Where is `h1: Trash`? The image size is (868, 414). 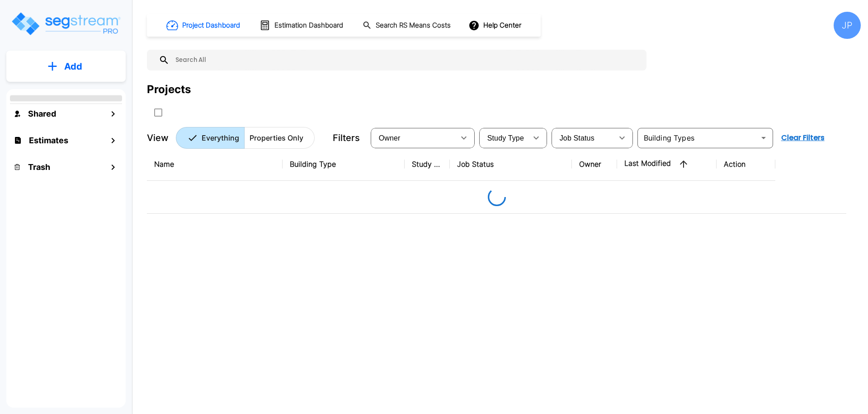 h1: Trash is located at coordinates (39, 166).